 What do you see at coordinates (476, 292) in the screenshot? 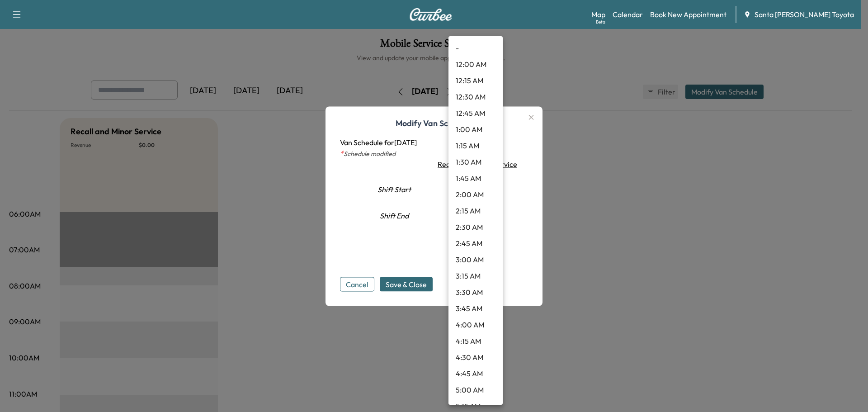
I see `li: 3:30 AM` at bounding box center [476, 292].